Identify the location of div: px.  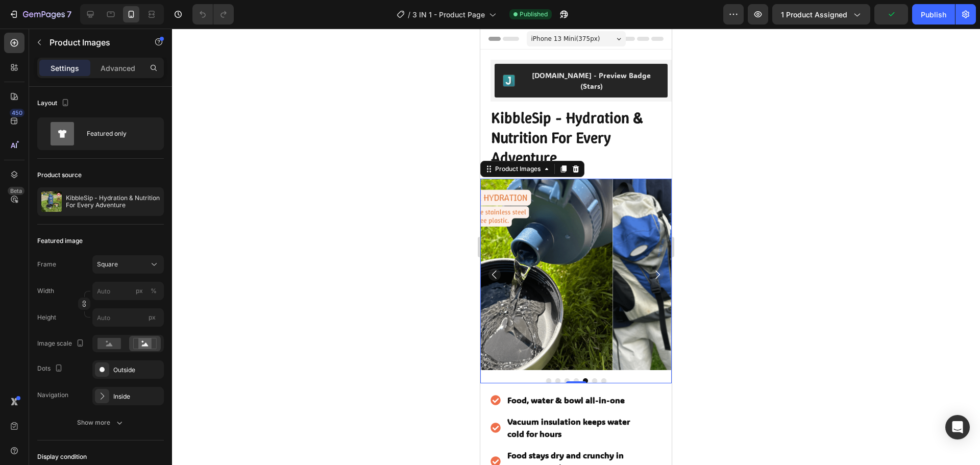
(139, 291).